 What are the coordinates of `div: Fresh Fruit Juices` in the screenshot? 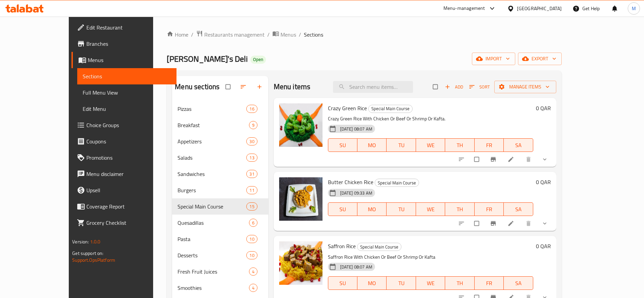 It's located at (213, 272).